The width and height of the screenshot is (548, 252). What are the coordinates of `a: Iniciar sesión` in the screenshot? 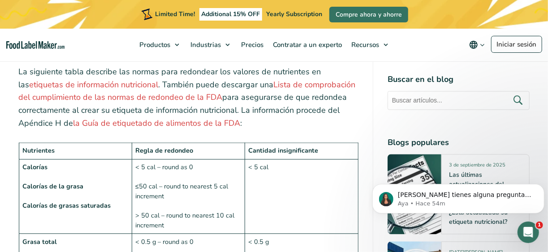 It's located at (516, 44).